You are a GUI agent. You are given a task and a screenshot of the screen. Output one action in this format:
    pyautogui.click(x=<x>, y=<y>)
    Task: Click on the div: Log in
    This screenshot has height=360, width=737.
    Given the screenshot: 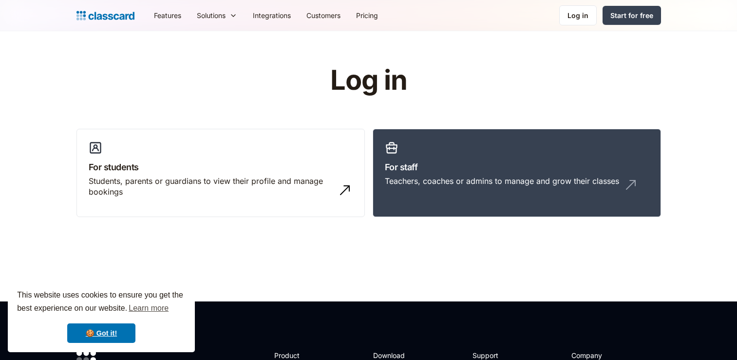 What is the action you would take?
    pyautogui.click(x=578, y=15)
    